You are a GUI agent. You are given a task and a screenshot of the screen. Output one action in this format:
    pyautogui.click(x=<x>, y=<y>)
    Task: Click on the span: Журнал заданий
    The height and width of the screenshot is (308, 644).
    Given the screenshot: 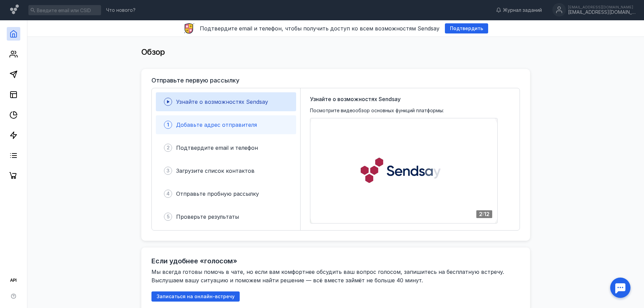 What is the action you would take?
    pyautogui.click(x=522, y=10)
    